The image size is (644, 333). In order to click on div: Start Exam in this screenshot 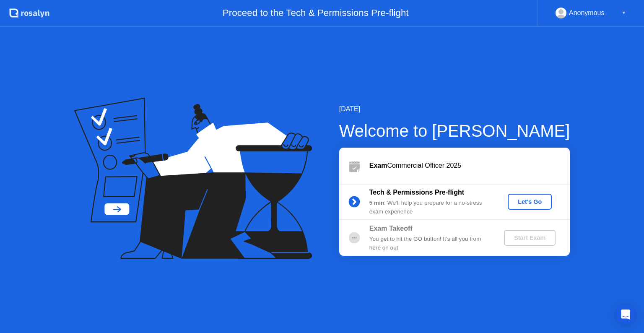, I will do `click(529, 238)`.